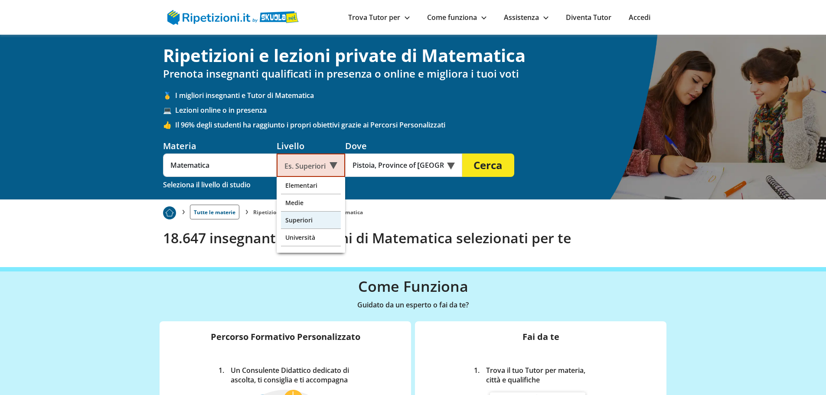 The height and width of the screenshot is (395, 826). Describe the element at coordinates (215, 212) in the screenshot. I see `a: Tutte le materie` at that location.